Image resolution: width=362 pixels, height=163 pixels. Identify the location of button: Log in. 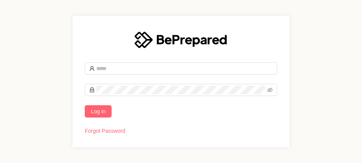
(98, 112).